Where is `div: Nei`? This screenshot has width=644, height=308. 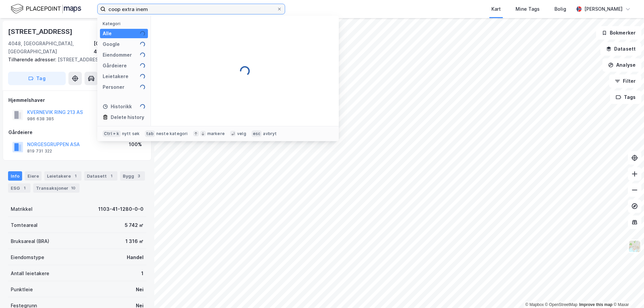 div: Nei is located at coordinates (140, 290).